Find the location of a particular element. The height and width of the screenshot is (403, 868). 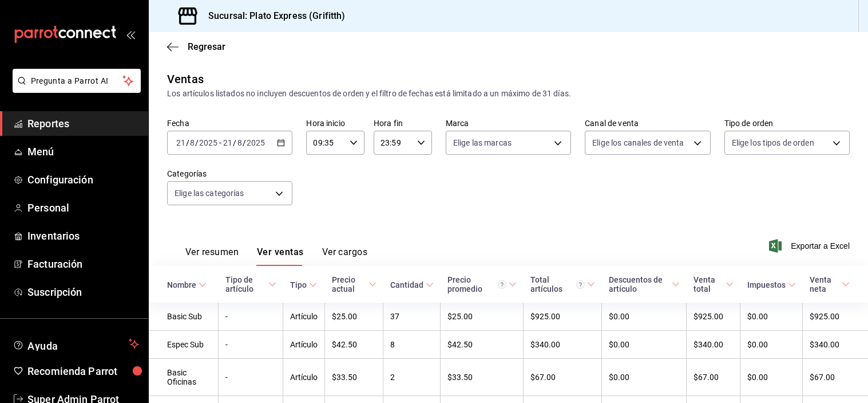

td: 2 is located at coordinates (412, 377).